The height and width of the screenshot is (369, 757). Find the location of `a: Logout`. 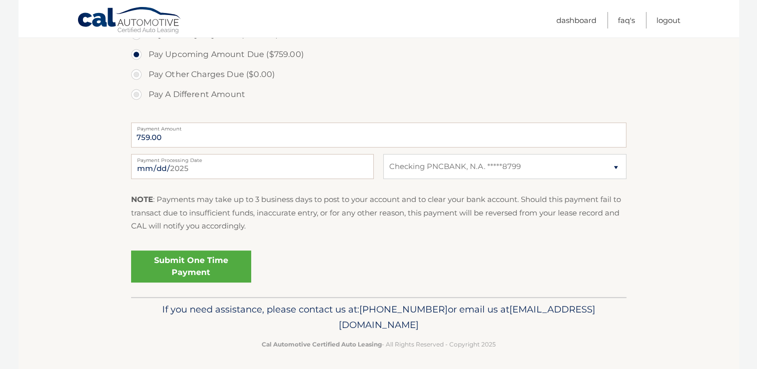

a: Logout is located at coordinates (668, 20).